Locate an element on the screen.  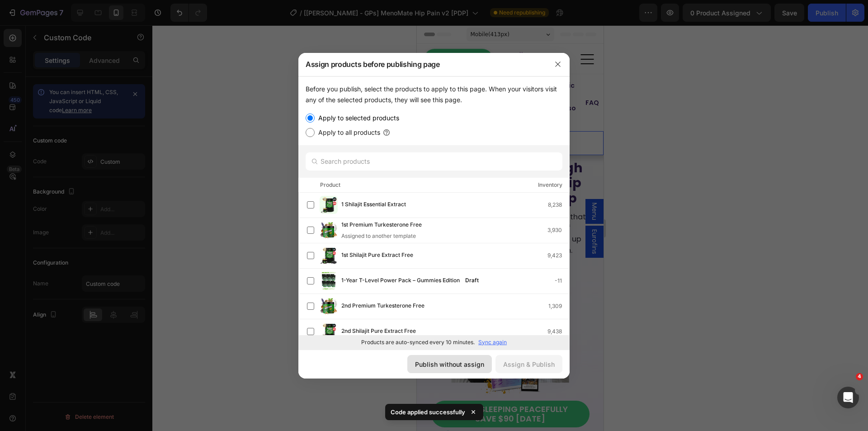
div: Custom Code is located at coordinates (31, 97).